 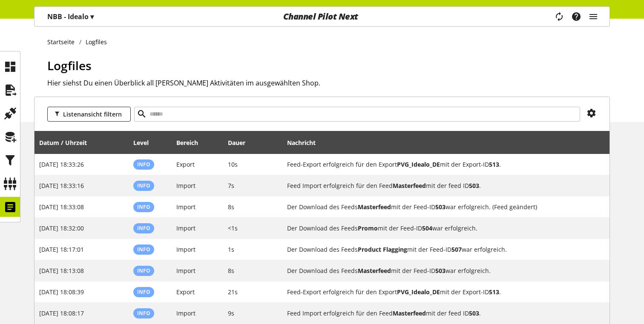 What do you see at coordinates (233, 164) in the screenshot?
I see `span: 10s` at bounding box center [233, 164].